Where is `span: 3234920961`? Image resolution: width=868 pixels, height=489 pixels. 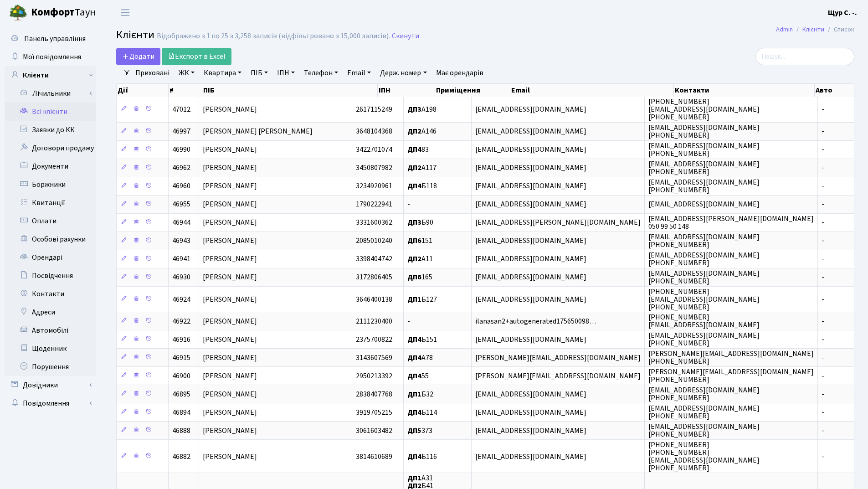
span: 3234920961 is located at coordinates (374, 187).